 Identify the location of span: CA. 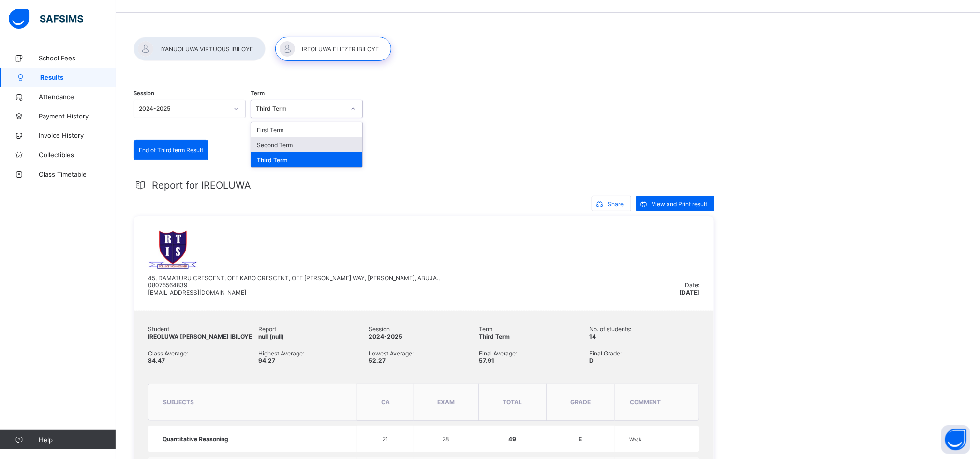
(386, 402).